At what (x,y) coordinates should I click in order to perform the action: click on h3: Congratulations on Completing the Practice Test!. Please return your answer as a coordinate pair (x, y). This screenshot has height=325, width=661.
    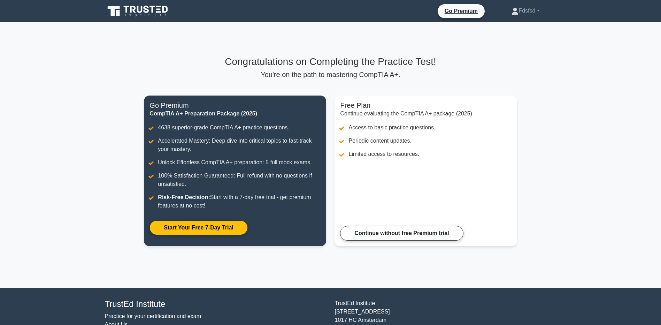
    Looking at the image, I should click on (330, 62).